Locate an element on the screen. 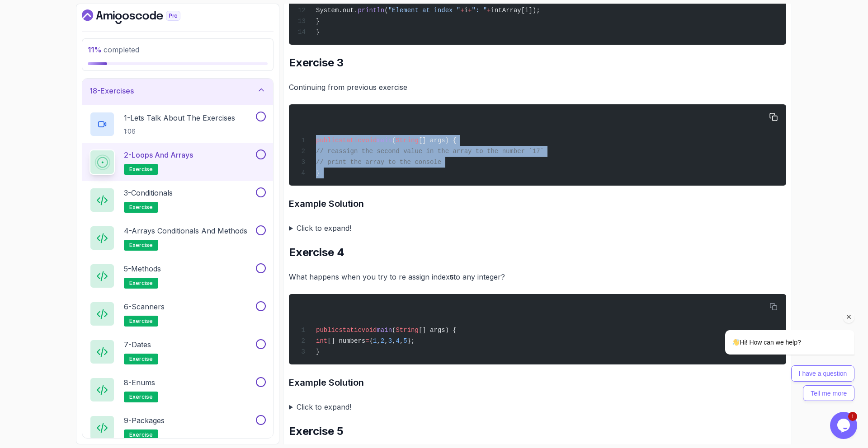  span: intArray[i]); is located at coordinates (515, 10).